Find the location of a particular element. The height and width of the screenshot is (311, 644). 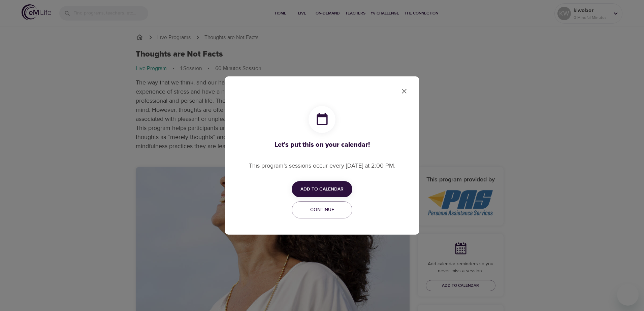

span: Continue is located at coordinates (322, 210).